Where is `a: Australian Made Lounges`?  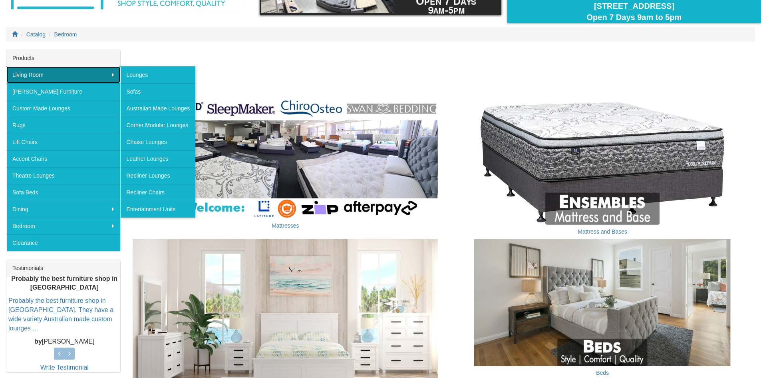 a: Australian Made Lounges is located at coordinates (158, 108).